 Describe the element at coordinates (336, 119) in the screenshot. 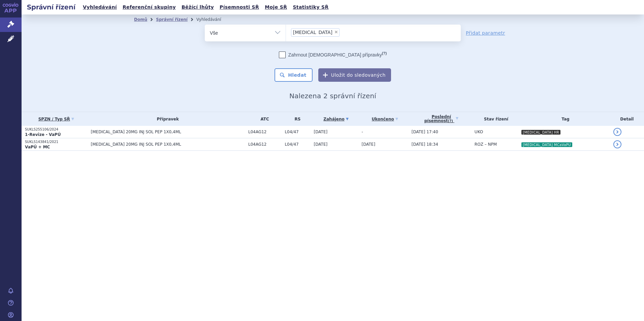

I see `a: Zahájeno` at that location.